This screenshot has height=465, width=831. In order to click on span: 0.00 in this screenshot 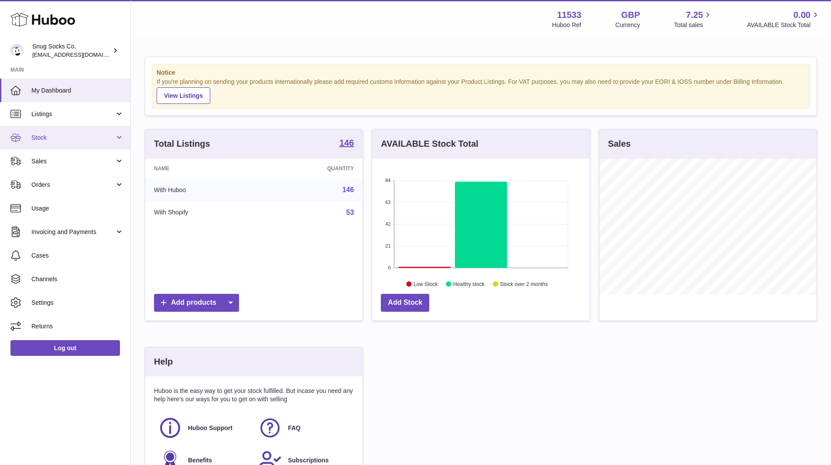, I will do `click(802, 15)`.